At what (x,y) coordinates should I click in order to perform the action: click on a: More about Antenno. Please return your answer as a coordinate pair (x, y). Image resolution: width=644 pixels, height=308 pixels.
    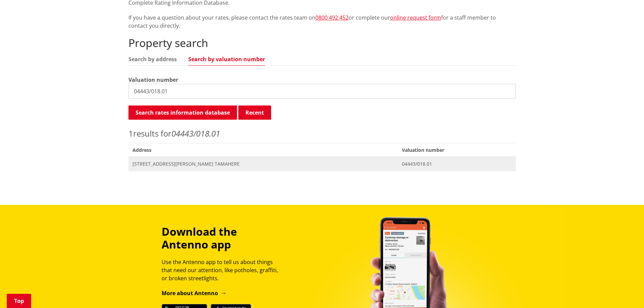
    Looking at the image, I should click on (194, 293).